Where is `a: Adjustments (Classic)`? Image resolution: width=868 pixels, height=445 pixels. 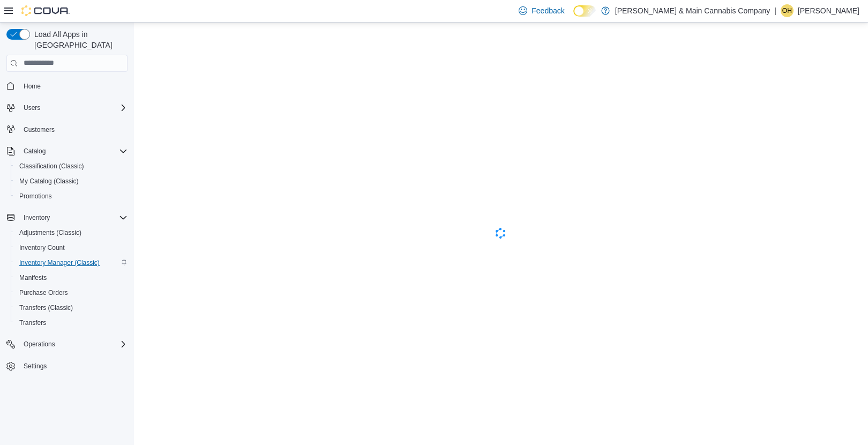
a: Adjustments (Classic) is located at coordinates (51, 232).